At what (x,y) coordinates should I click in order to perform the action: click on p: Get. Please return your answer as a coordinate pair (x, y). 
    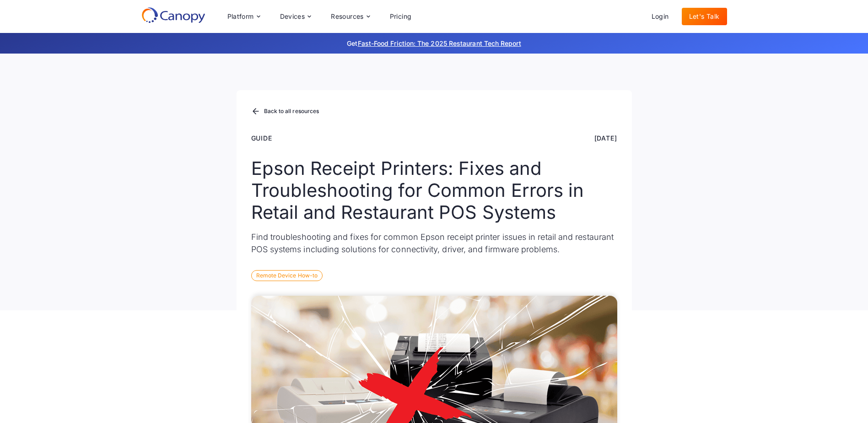
    Looking at the image, I should click on (434, 43).